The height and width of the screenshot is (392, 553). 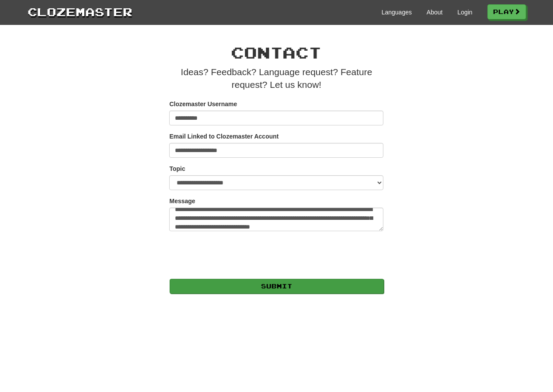 I want to click on button: Submit, so click(x=276, y=286).